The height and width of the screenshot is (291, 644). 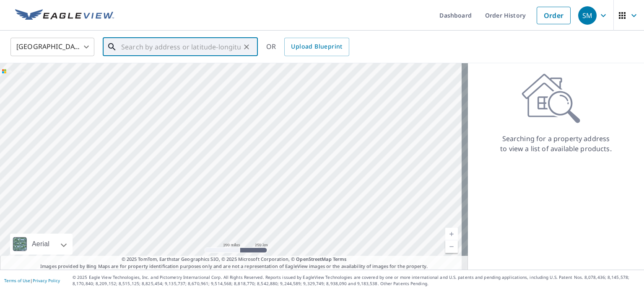 What do you see at coordinates (556, 144) in the screenshot?
I see `p: Searching for a property address to view a list of available products.` at bounding box center [556, 144].